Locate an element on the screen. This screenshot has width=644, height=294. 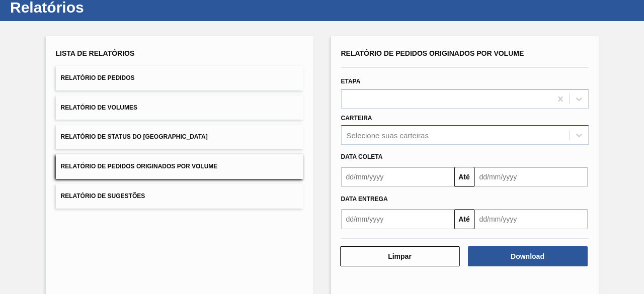
button: Download is located at coordinates (528, 256).